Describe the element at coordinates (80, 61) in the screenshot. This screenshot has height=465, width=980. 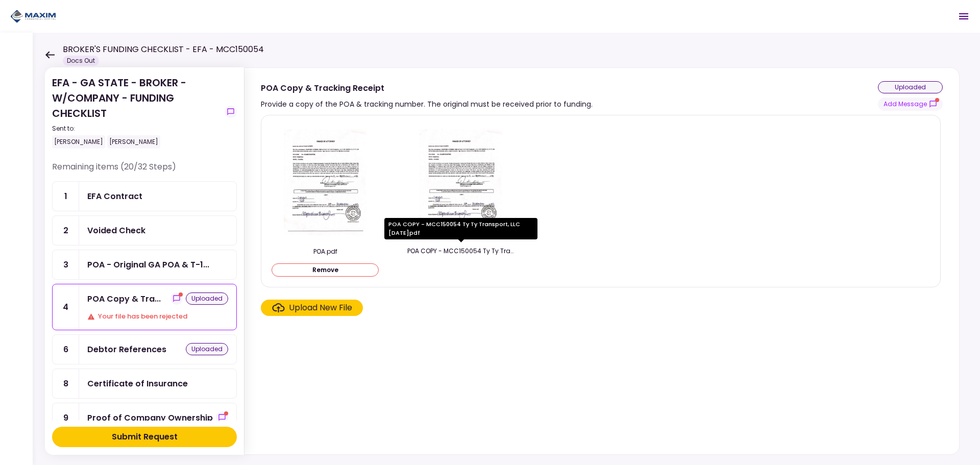
I see `div: Docs Out` at that location.